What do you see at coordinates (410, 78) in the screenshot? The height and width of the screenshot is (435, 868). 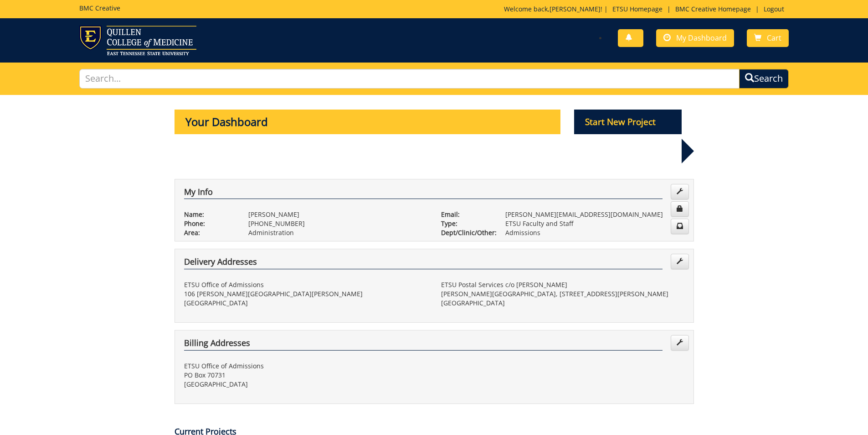 I see `input: Search...` at bounding box center [410, 78].